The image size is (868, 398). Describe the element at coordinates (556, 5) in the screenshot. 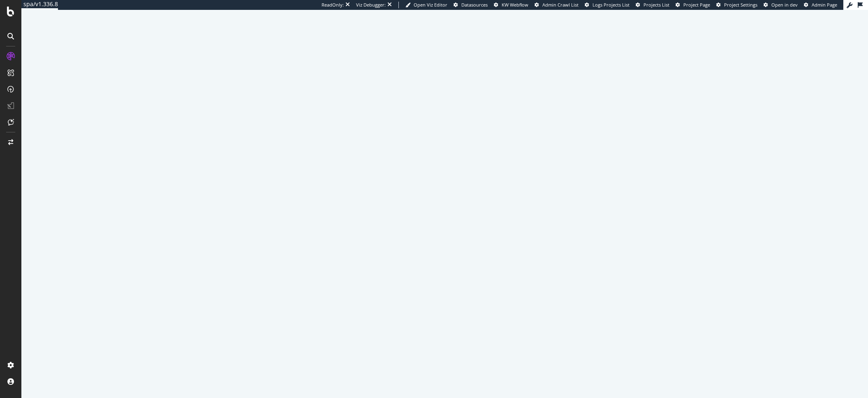

I see `a: Admin Crawl List` at that location.